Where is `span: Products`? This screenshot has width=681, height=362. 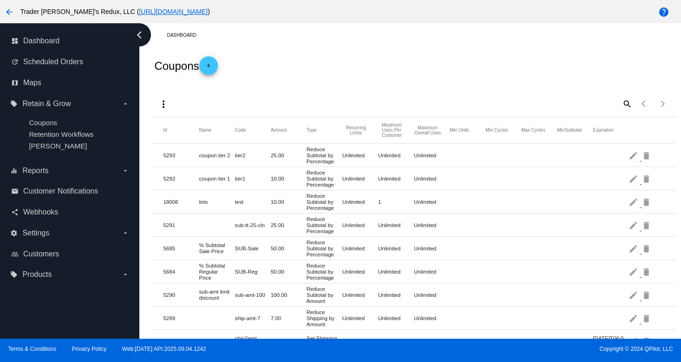
span: Products is located at coordinates (37, 274).